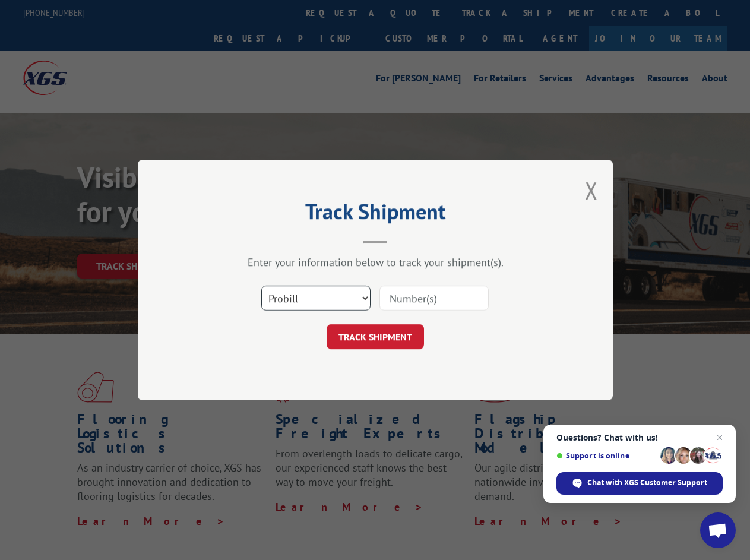 The width and height of the screenshot is (750, 560). What do you see at coordinates (434, 298) in the screenshot?
I see `input: Number(s)` at bounding box center [434, 298].